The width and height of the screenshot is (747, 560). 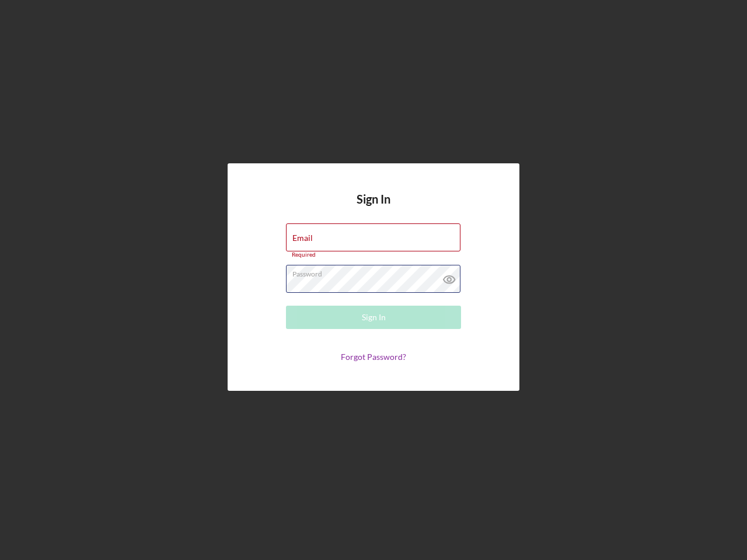 I want to click on label: Email, so click(x=303, y=238).